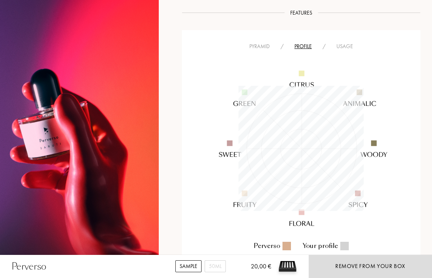  I want to click on div: Usage, so click(345, 46).